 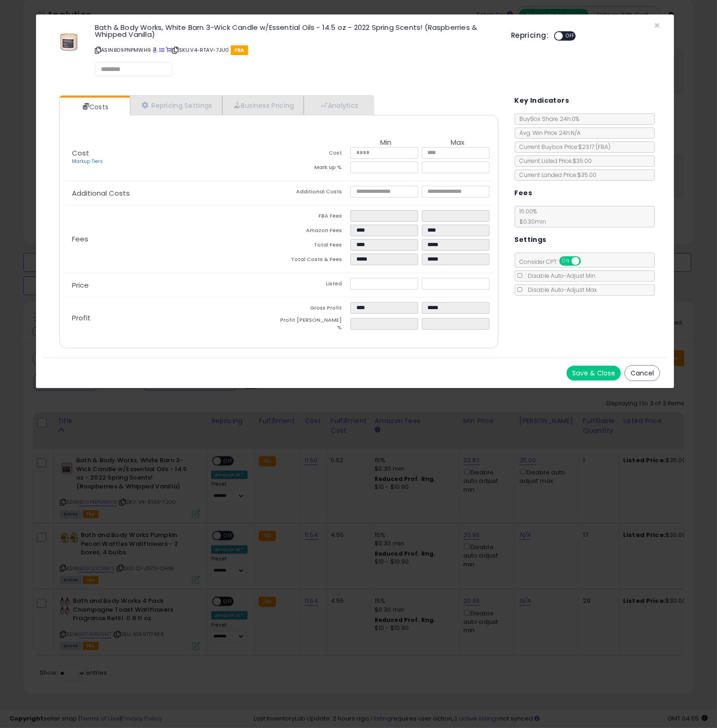 I want to click on td: Additional Costs, so click(x=315, y=193).